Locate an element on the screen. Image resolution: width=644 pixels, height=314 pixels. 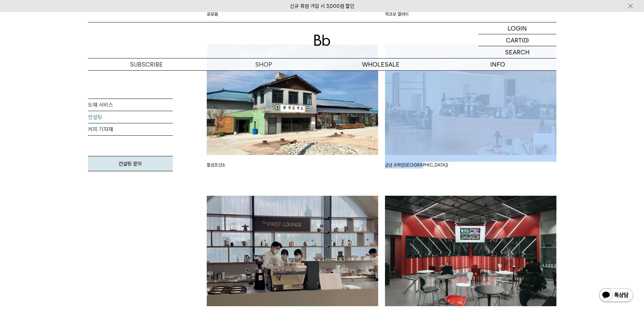
p: CART is located at coordinates (513, 40).